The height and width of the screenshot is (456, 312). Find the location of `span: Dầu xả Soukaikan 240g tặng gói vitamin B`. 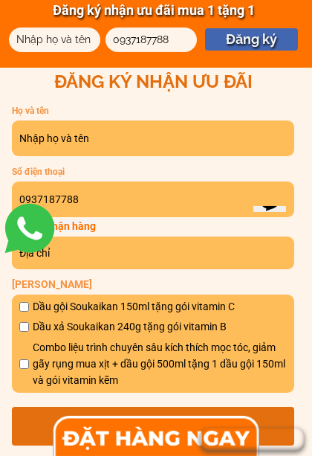

span: Dầu xả Soukaikan 240g tặng gói vitamin B is located at coordinates (160, 327).